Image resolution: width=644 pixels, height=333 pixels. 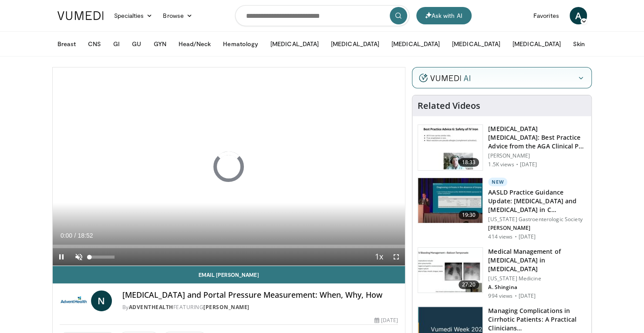 I want to click on a: Browse, so click(x=178, y=16).